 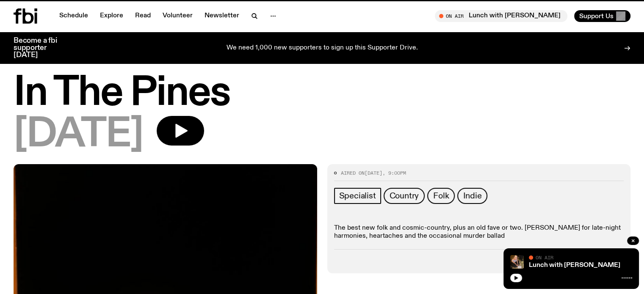 What do you see at coordinates (545, 257) in the screenshot?
I see `span: On Air` at bounding box center [545, 257].